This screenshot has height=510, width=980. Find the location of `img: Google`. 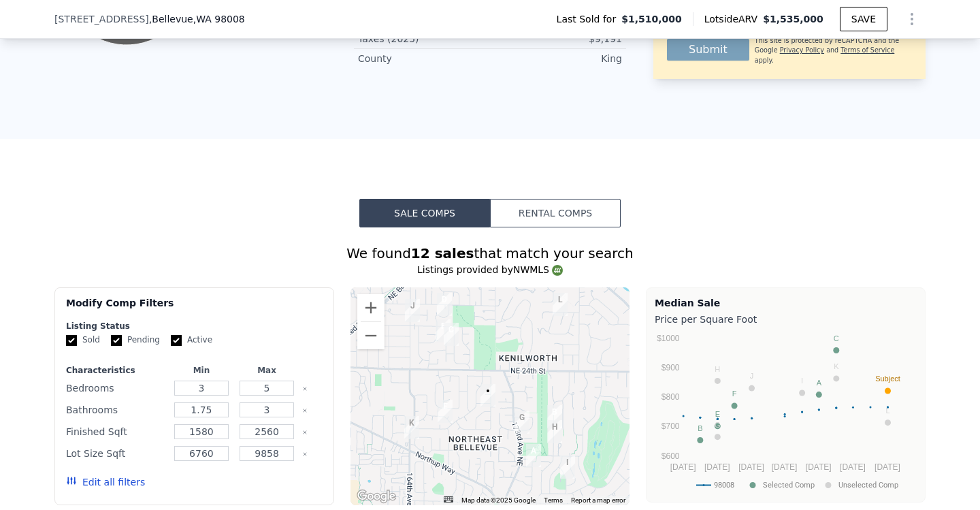

img: Google is located at coordinates (376, 496).